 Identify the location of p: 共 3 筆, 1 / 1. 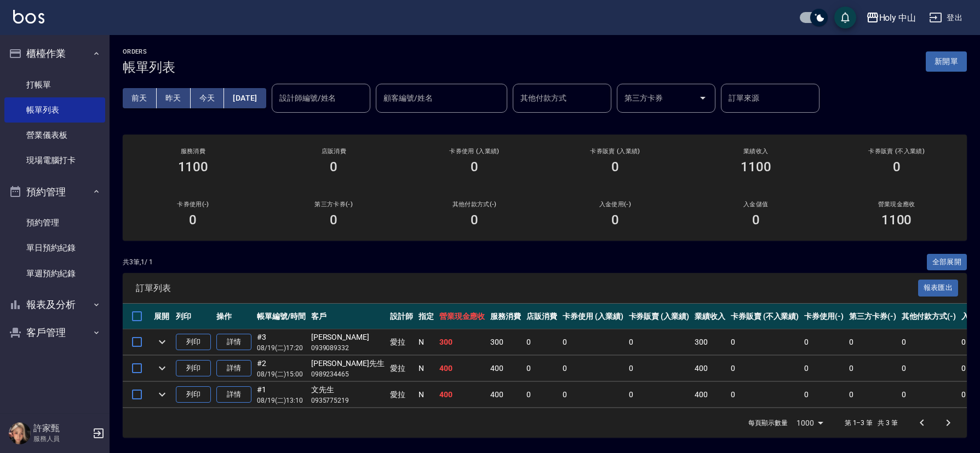
(138, 262).